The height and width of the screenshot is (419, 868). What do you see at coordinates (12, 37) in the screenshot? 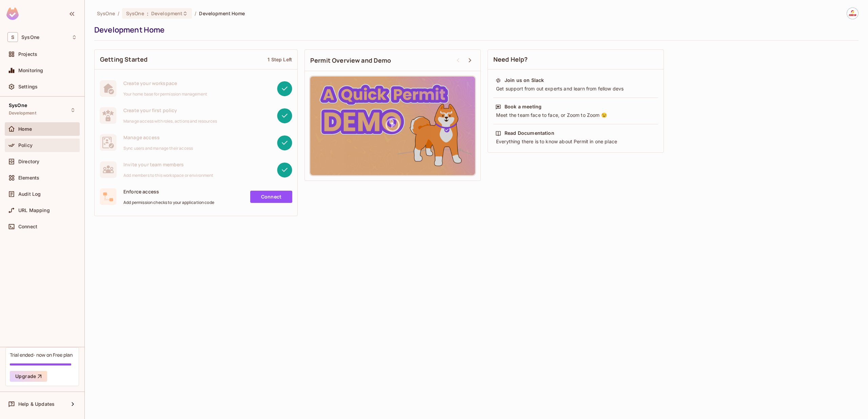
I see `span: S` at bounding box center [12, 37].